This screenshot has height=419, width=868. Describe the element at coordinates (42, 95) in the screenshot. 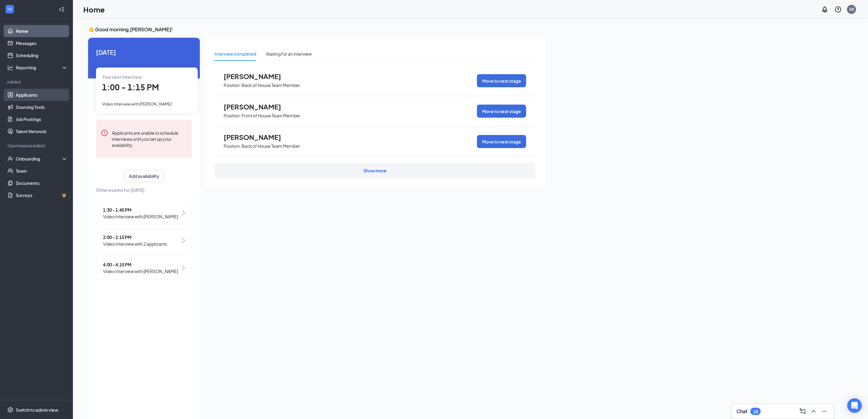

I see `a: Applicants` at that location.